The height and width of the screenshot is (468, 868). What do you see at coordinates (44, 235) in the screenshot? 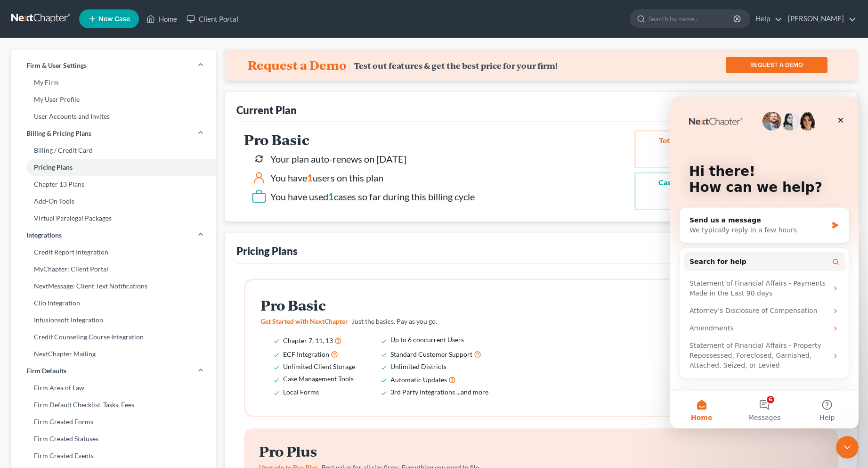
I see `span: Integrations` at bounding box center [44, 235].